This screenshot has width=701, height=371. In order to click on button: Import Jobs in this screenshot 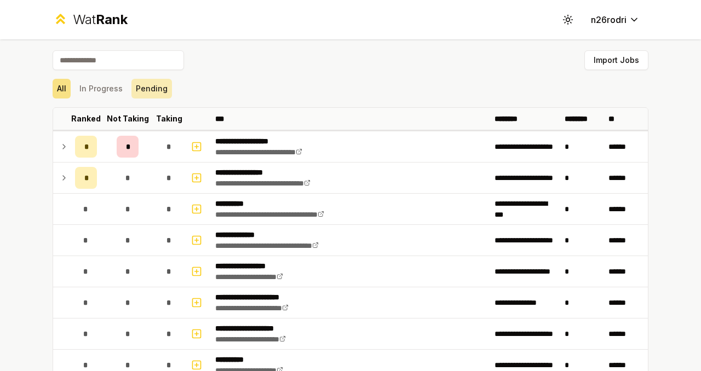, I will do `click(616, 60)`.